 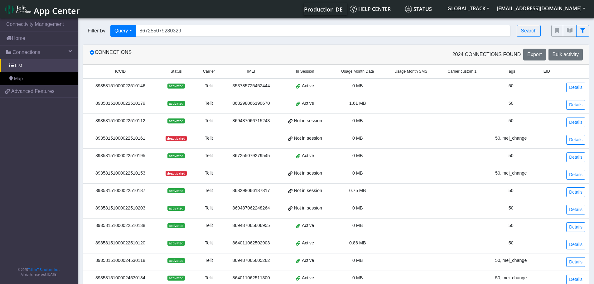 What do you see at coordinates (251, 261) in the screenshot?
I see `div: 869487065605262` at bounding box center [251, 261].